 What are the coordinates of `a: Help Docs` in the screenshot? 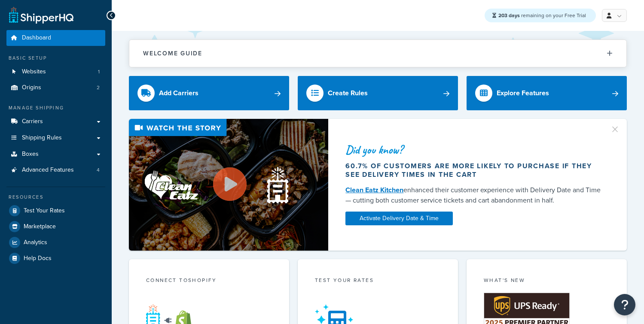 It's located at (56, 258).